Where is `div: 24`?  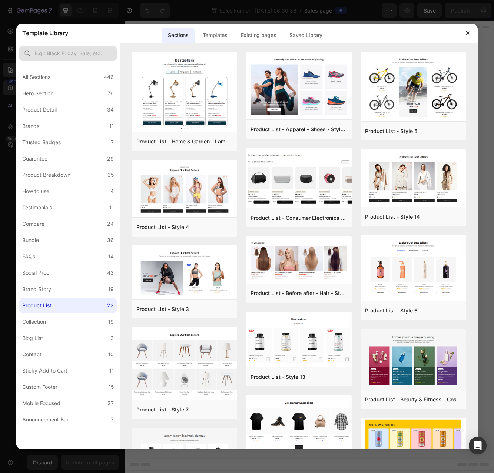
div: 24 is located at coordinates (110, 224).